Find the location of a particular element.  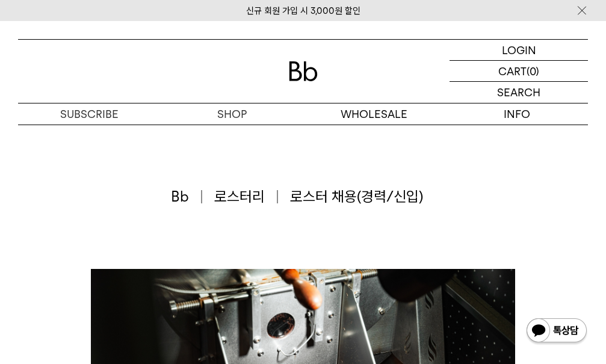

span: 로스터 채용(경력/신입) is located at coordinates (356, 197).